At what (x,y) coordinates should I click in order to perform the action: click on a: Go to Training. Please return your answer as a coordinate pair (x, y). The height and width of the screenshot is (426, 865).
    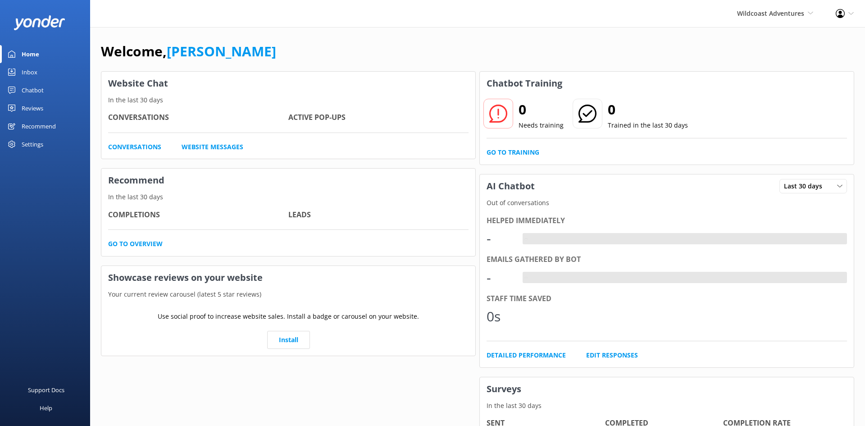
    Looking at the image, I should click on (512, 152).